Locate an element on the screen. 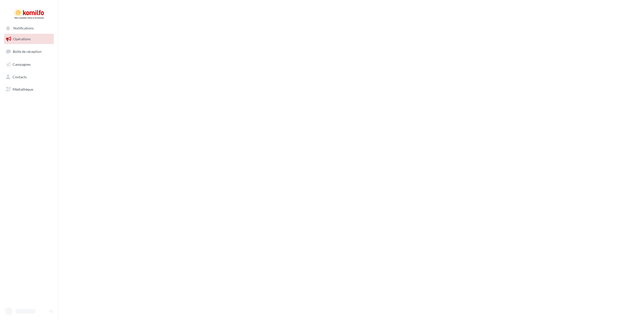  span: Contacts is located at coordinates (20, 76).